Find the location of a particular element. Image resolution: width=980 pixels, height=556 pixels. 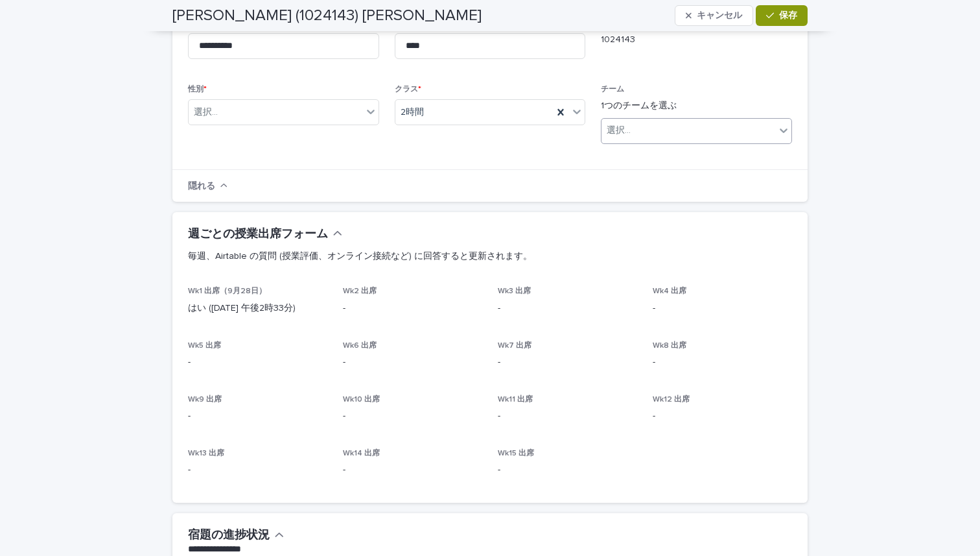

font: Wk5 出席 is located at coordinates (204, 346).